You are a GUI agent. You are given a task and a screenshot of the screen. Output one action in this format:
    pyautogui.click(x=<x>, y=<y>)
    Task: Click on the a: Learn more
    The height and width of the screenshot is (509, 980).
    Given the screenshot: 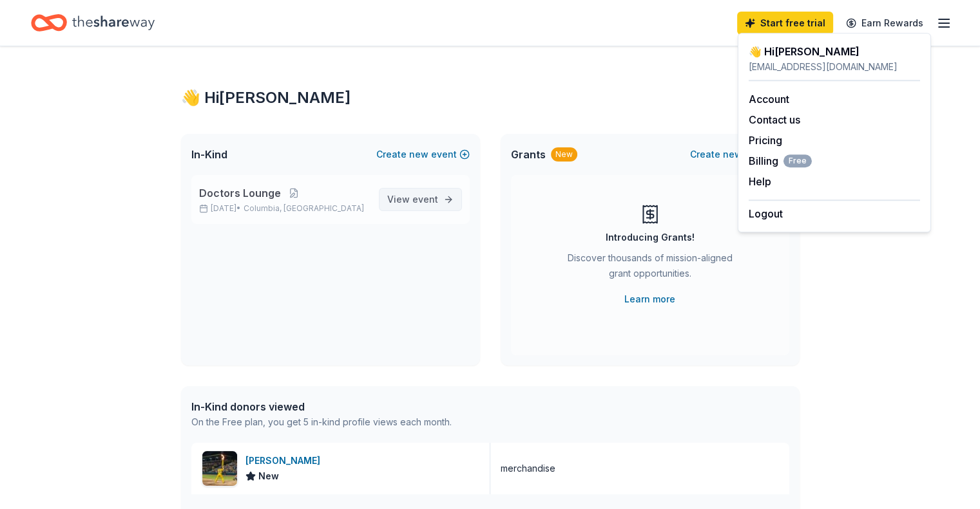 What is the action you would take?
    pyautogui.click(x=649, y=299)
    